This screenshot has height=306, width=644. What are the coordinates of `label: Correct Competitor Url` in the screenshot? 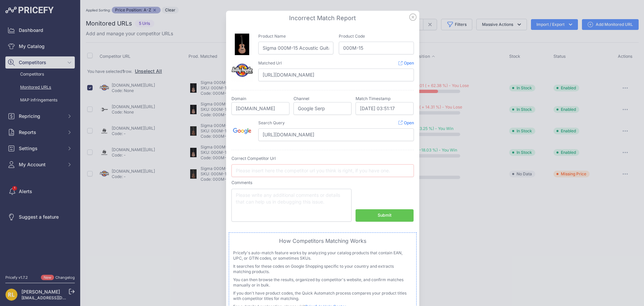 It's located at (254, 158).